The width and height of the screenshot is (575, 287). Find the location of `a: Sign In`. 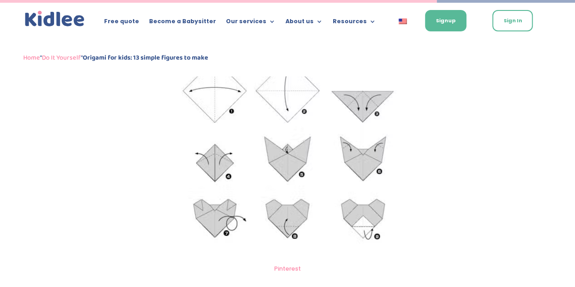

a: Sign In is located at coordinates (512, 20).